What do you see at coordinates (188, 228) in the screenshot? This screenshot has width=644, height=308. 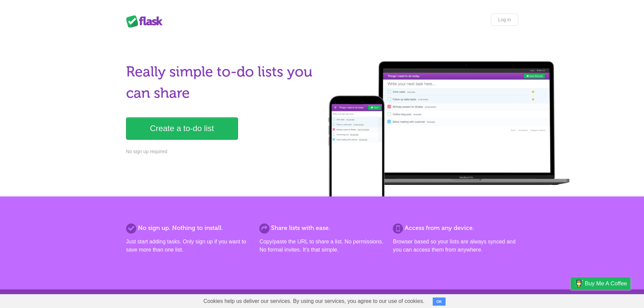 I see `h2: No sign up. Nothing to install.` at bounding box center [188, 228].